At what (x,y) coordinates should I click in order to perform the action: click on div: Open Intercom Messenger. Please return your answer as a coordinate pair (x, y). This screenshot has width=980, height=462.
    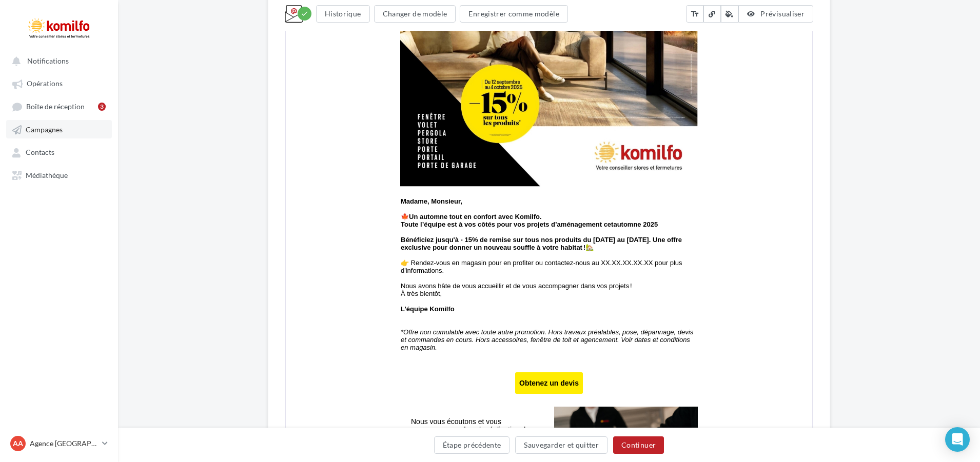
    Looking at the image, I should click on (957, 439).